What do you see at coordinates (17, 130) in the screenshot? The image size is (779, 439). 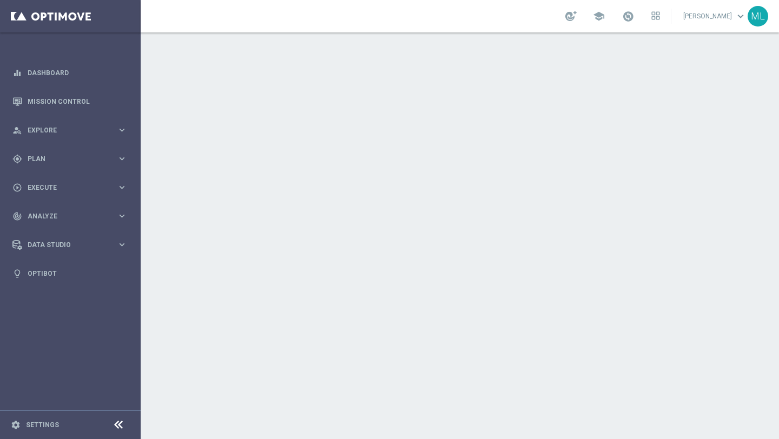 I see `i: person_search` at bounding box center [17, 130].